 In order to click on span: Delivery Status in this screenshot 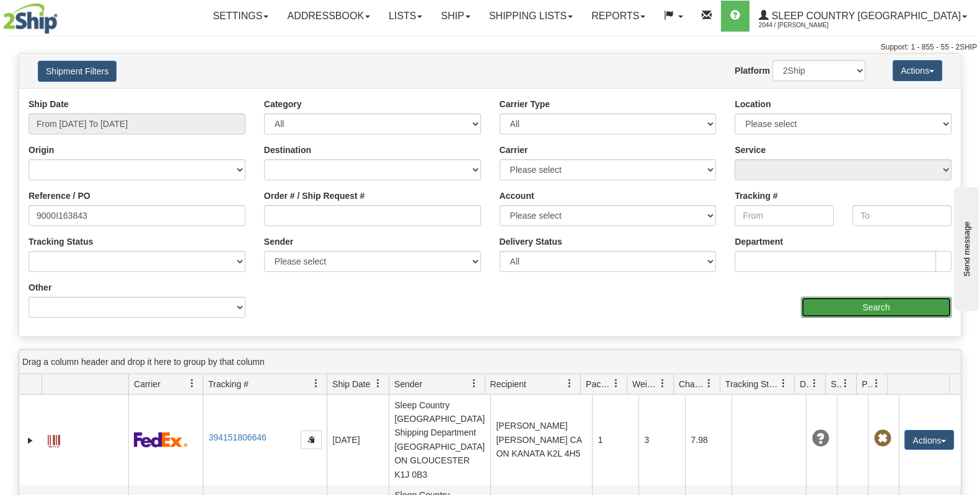, I will do `click(805, 385)`.